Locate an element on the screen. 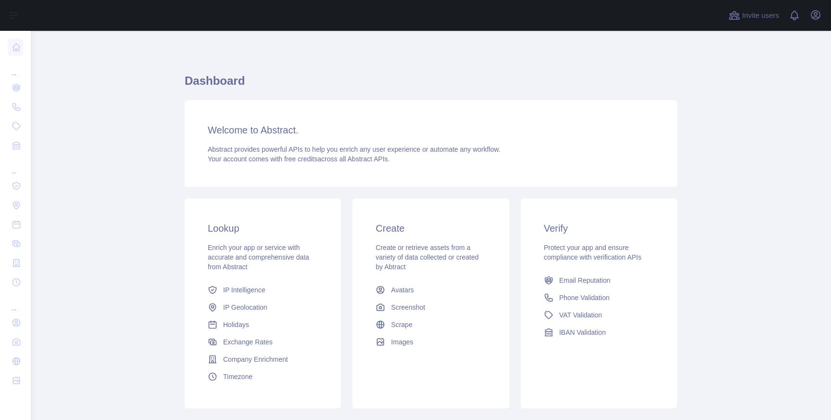  span: Company Enrichment is located at coordinates (255, 359).